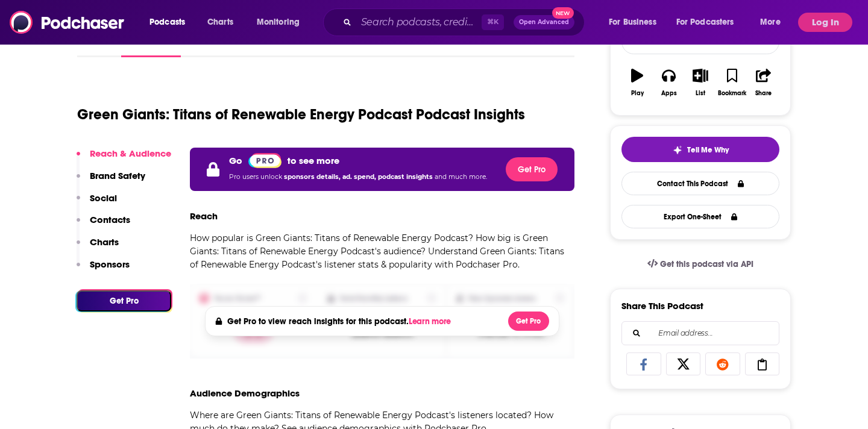 This screenshot has height=429, width=868. What do you see at coordinates (663, 306) in the screenshot?
I see `h3: Share This Podcast` at bounding box center [663, 306].